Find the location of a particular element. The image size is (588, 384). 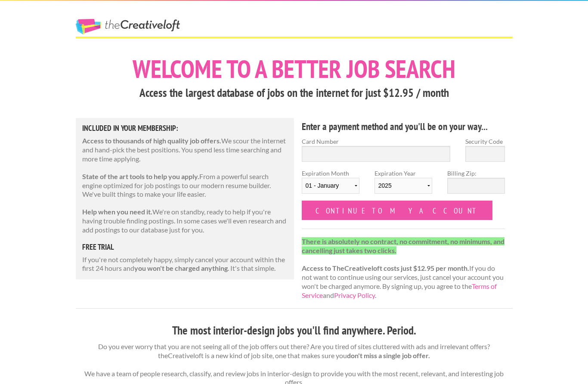

strong: Help when you need it. is located at coordinates (117, 212).